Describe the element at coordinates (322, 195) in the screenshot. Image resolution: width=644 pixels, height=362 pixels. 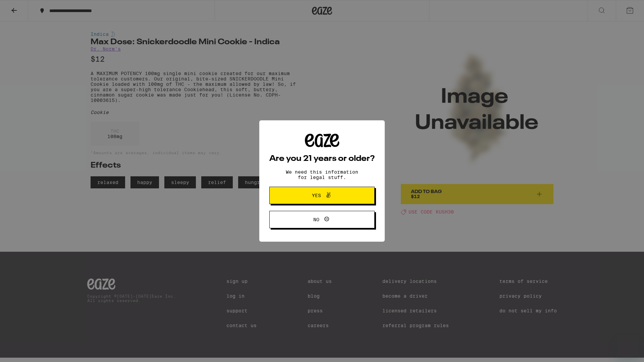
I see `button: Yes` at that location.